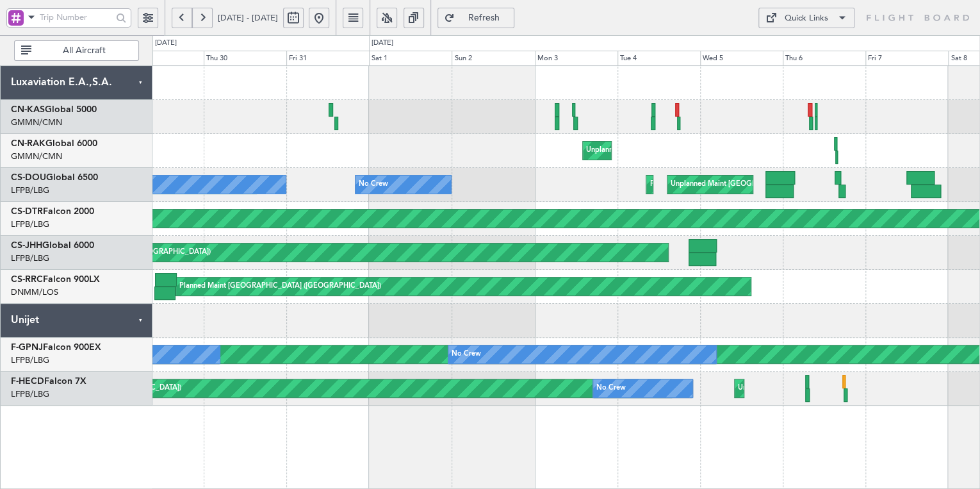 This screenshot has height=489, width=980. What do you see at coordinates (84, 51) in the screenshot?
I see `span: All Aircraft` at bounding box center [84, 51].